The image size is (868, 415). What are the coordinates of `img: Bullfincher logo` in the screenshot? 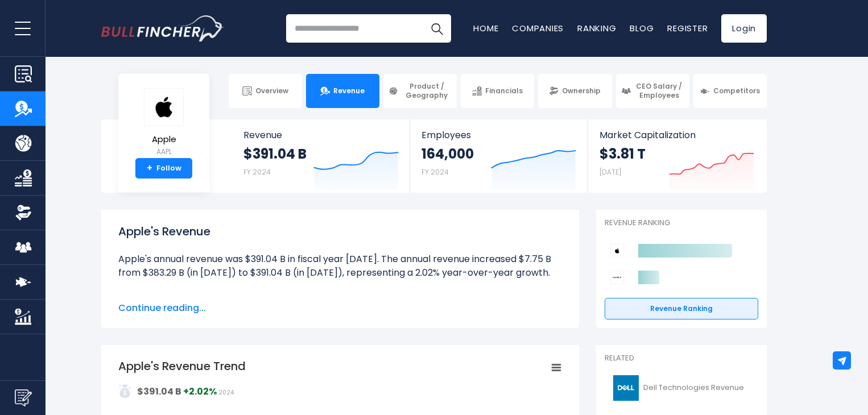 It's located at (162, 29).